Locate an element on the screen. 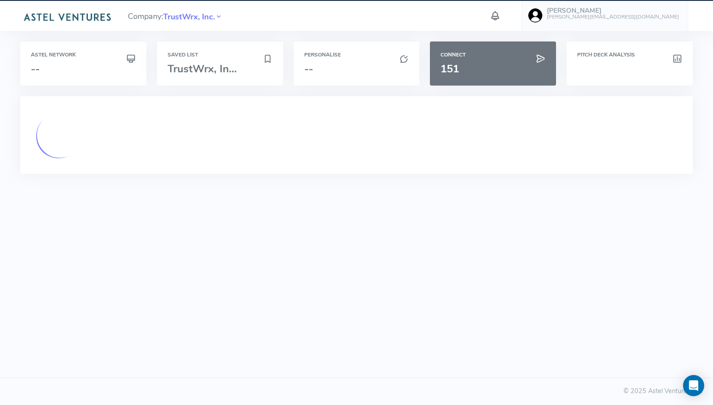 Image resolution: width=713 pixels, height=405 pixels. div: Open Intercom Messenger is located at coordinates (693, 385).